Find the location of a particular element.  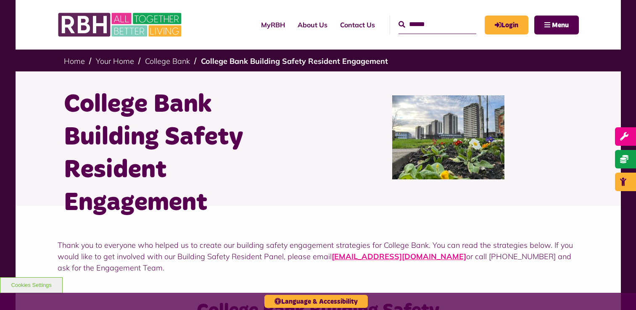

p: Thank you to everyone who helped us to create our building safety engagement strategies for Colle... is located at coordinates (318, 257).